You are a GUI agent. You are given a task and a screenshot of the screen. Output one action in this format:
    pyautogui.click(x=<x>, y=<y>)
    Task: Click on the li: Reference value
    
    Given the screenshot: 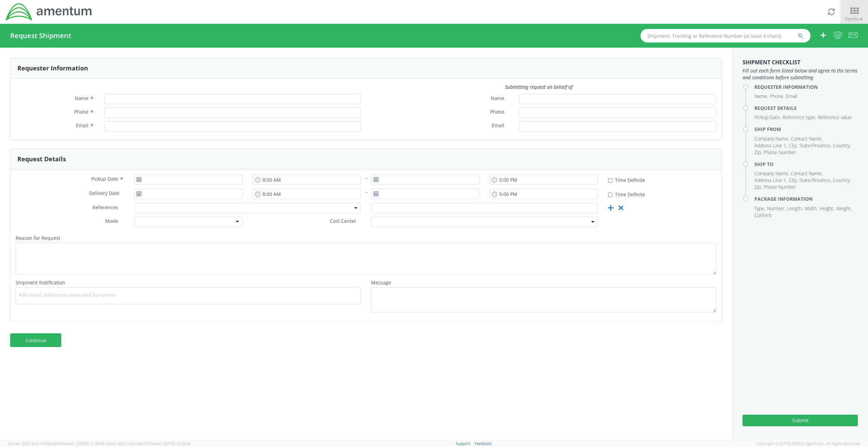 What is the action you would take?
    pyautogui.click(x=835, y=117)
    